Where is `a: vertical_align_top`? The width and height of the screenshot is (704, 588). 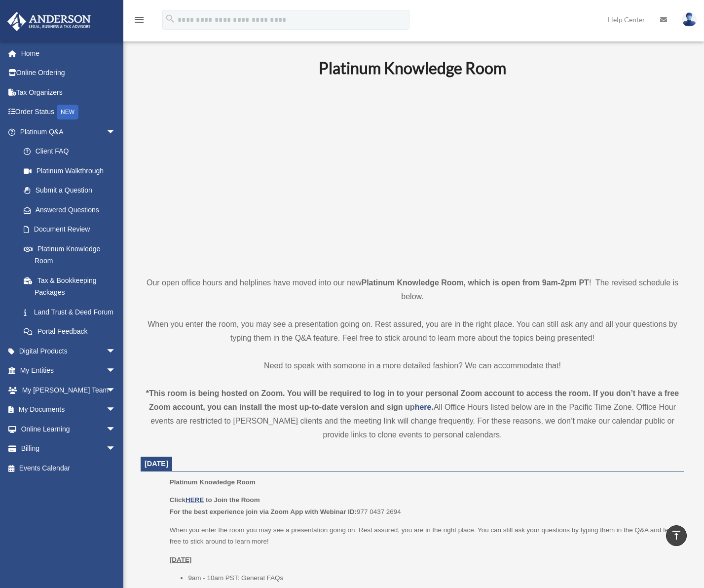 a: vertical_align_top is located at coordinates (676, 536).